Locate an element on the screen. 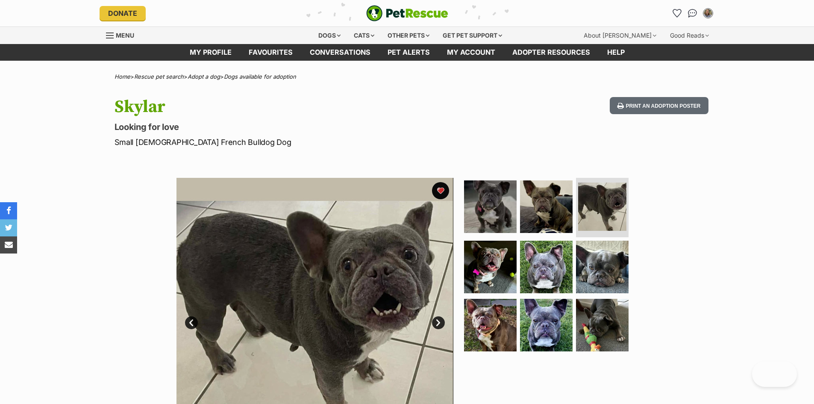  ul: Account quick links is located at coordinates (693, 13).